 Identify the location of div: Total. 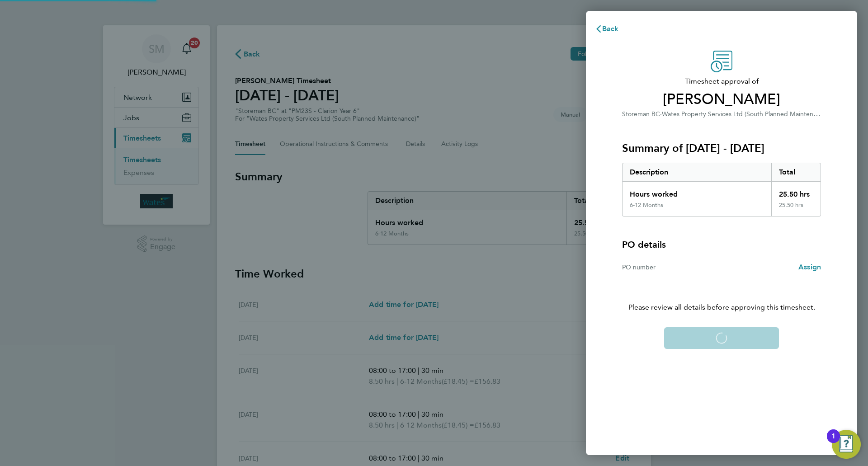
(796, 172).